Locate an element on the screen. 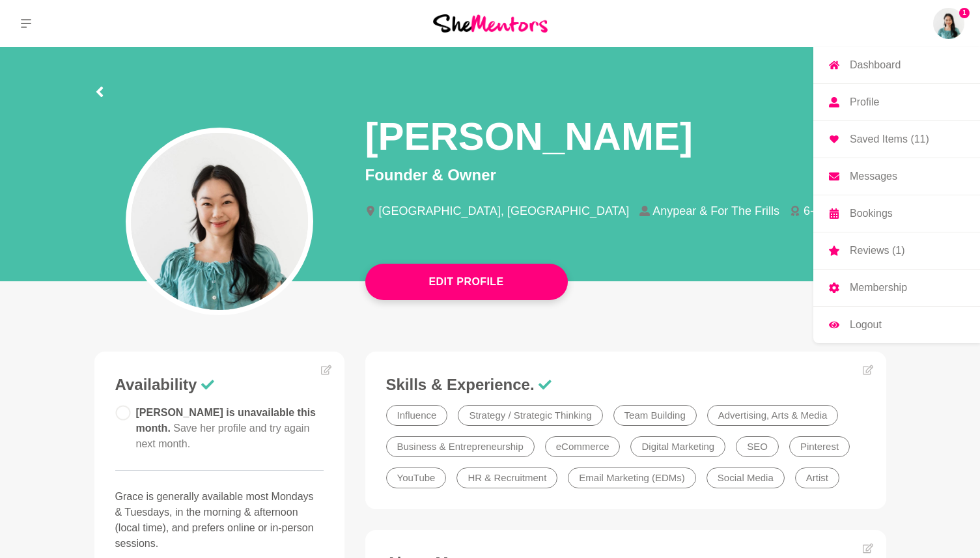 Image resolution: width=980 pixels, height=558 pixels. img: Grace K is located at coordinates (949, 24).